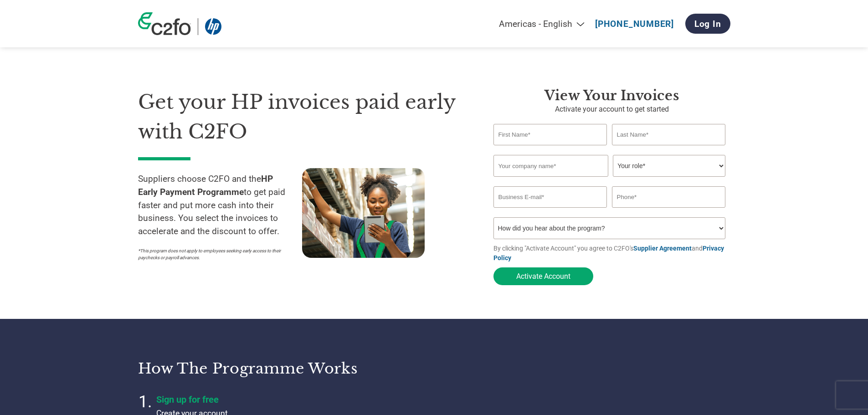 This screenshot has height=415, width=868. Describe the element at coordinates (281, 369) in the screenshot. I see `h3: How the programme works` at that location.